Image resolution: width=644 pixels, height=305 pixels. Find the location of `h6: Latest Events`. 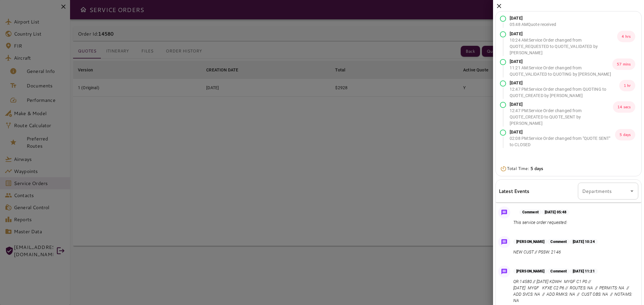

h6: Latest Events is located at coordinates (514, 191).